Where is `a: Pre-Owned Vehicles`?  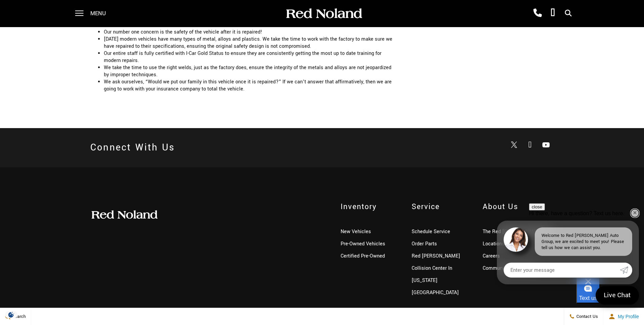
a: Pre-Owned Vehicles is located at coordinates (363, 244).